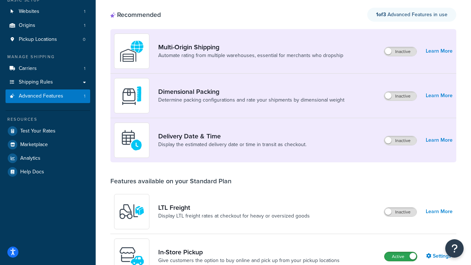 The height and width of the screenshot is (265, 471). Describe the element at coordinates (48, 172) in the screenshot. I see `li: Help Docs` at that location.